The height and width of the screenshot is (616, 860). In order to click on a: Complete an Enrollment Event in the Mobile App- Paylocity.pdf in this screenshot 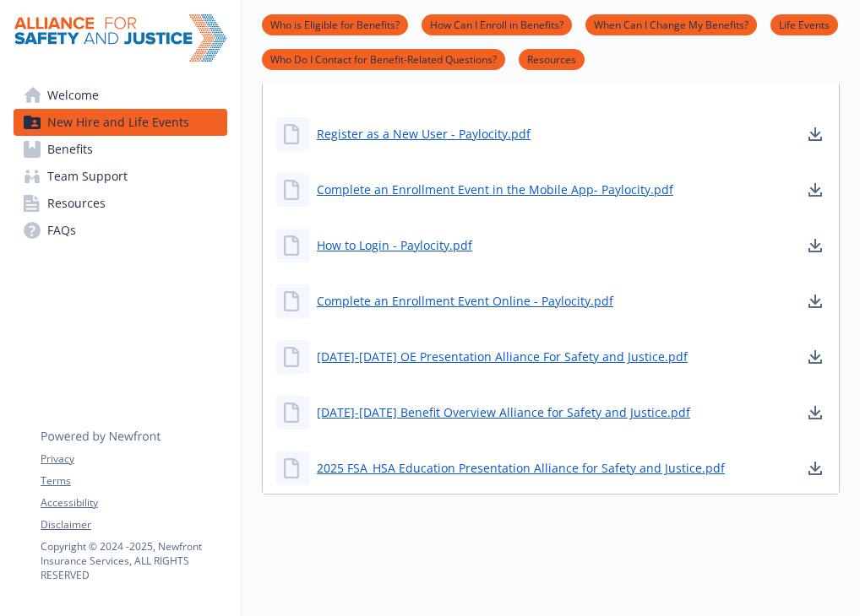, I will do `click(495, 189)`.